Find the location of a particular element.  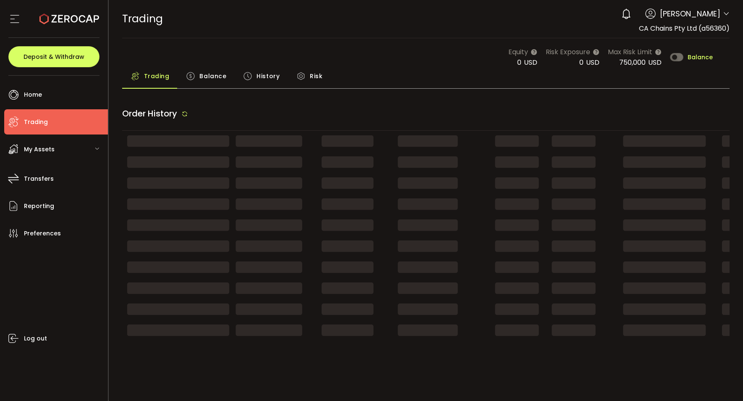

span: Reporting is located at coordinates (39, 206).